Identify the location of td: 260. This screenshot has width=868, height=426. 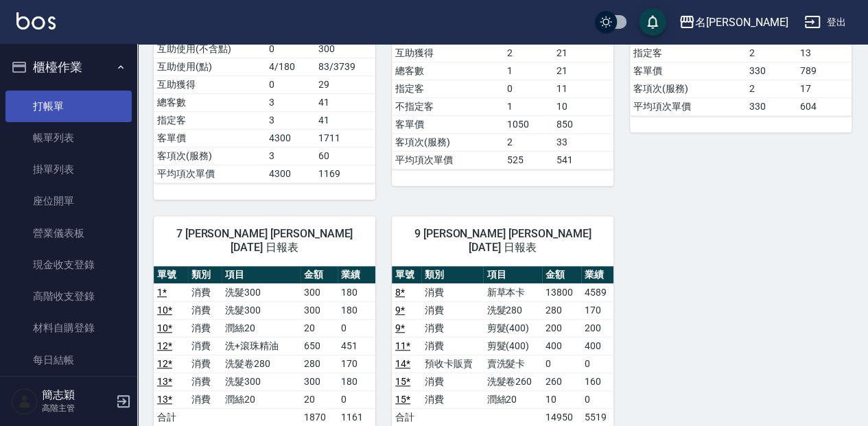
(561, 382).